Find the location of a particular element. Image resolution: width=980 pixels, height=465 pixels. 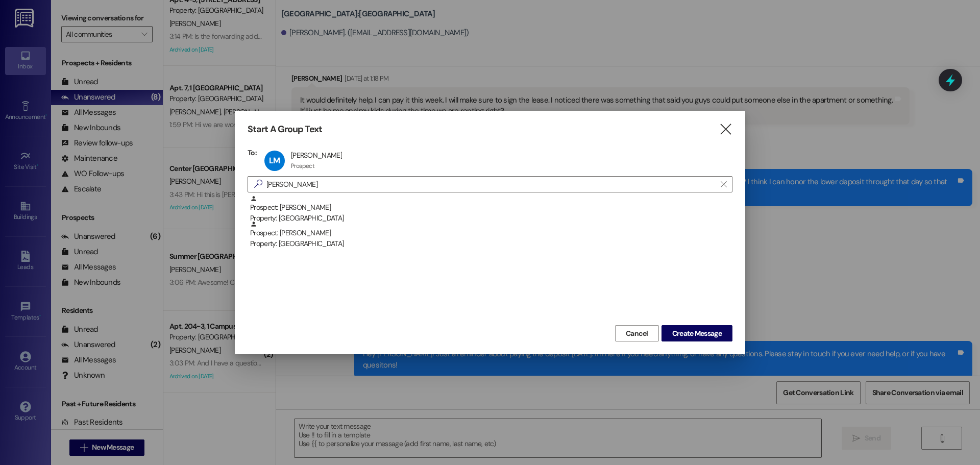

h3: Start A Group Text is located at coordinates (285, 129).